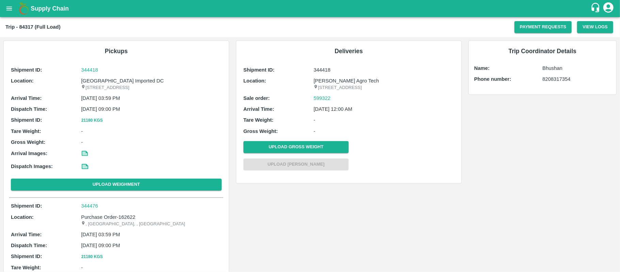 This screenshot has width=620, height=272. What do you see at coordinates (24, 9) in the screenshot?
I see `img: logo` at bounding box center [24, 9].